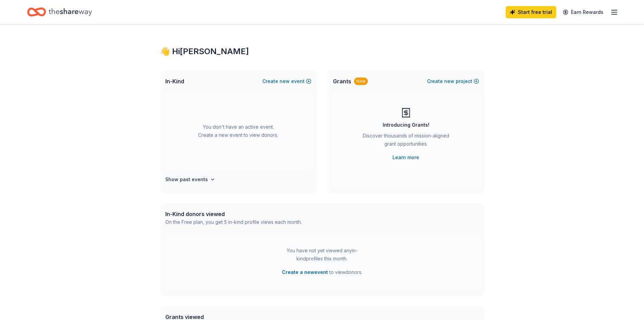 This screenshot has height=320, width=644. I want to click on button: Createnewproject, so click(453, 81).